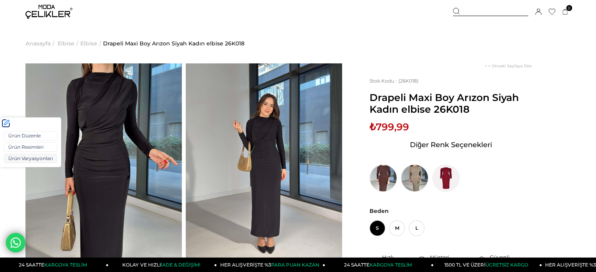  I want to click on img: Drapeli Maxi Boy Arızon Kahve Kadın elbise 26K018, so click(383, 178).